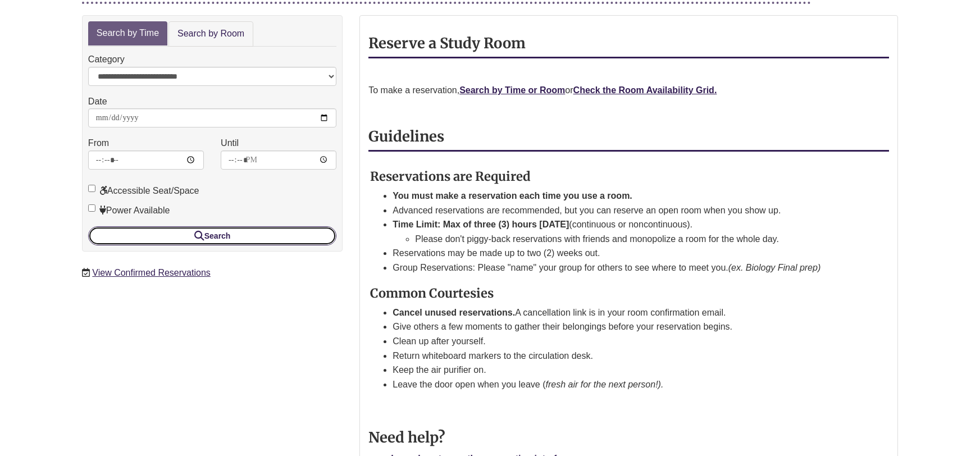  What do you see at coordinates (98, 102) in the screenshot?
I see `label: Date` at bounding box center [98, 102].